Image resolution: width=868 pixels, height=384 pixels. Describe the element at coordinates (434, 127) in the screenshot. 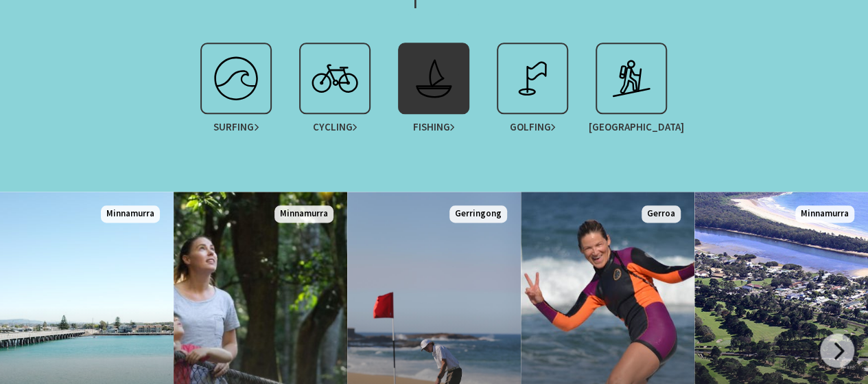

I see `span: Fishing` at that location.